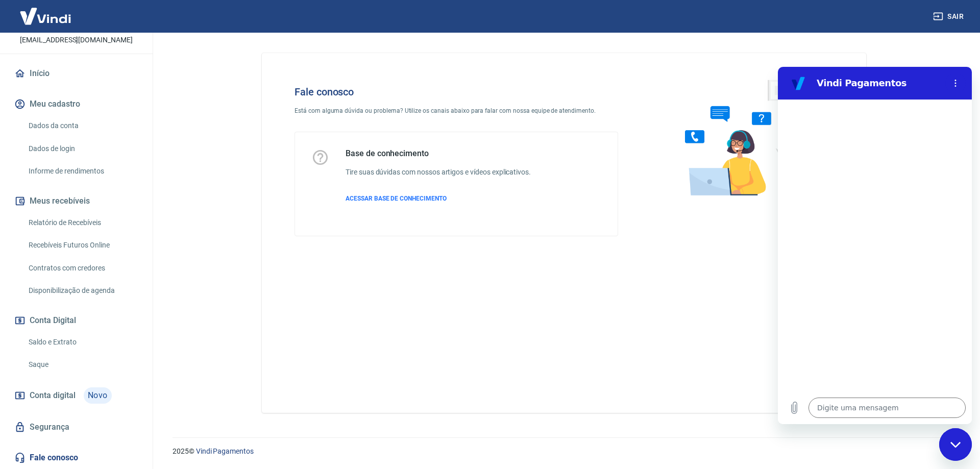  What do you see at coordinates (76, 395) in the screenshot?
I see `a: Conta digitalNovo` at bounding box center [76, 395].